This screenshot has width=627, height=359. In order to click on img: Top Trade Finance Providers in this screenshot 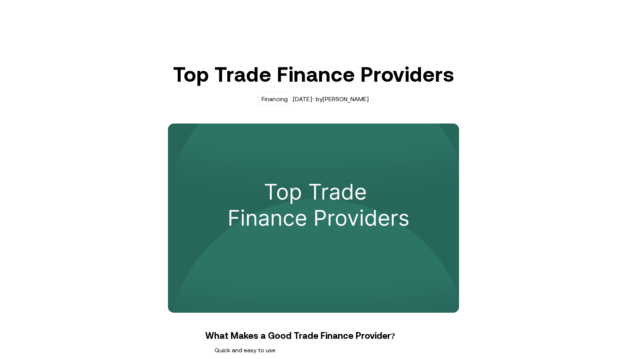, I will do `click(314, 218)`.